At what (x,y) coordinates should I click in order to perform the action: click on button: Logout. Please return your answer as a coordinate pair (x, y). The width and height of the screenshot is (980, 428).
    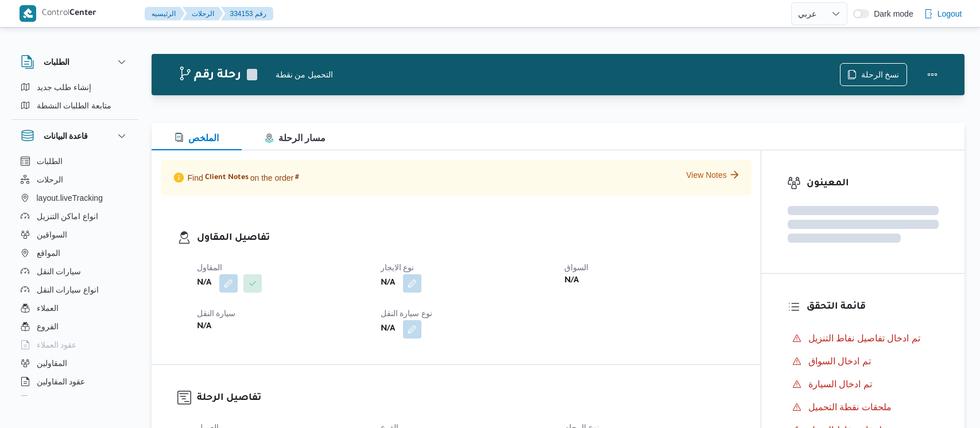
    Looking at the image, I should click on (942, 14).